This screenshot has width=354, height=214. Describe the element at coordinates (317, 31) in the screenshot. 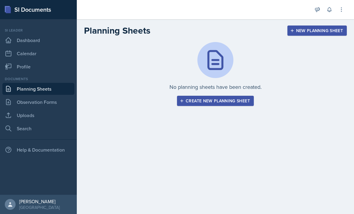

I see `div: New Planning Sheet` at that location.